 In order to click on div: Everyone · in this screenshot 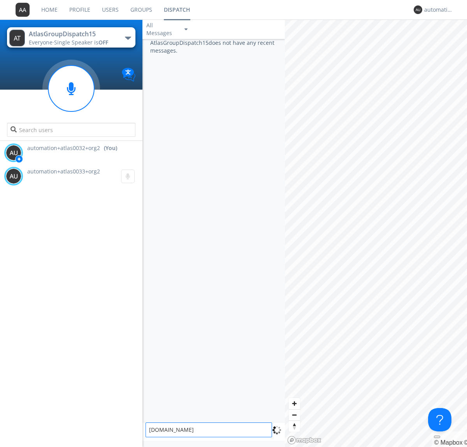, I will do `click(72, 42)`.